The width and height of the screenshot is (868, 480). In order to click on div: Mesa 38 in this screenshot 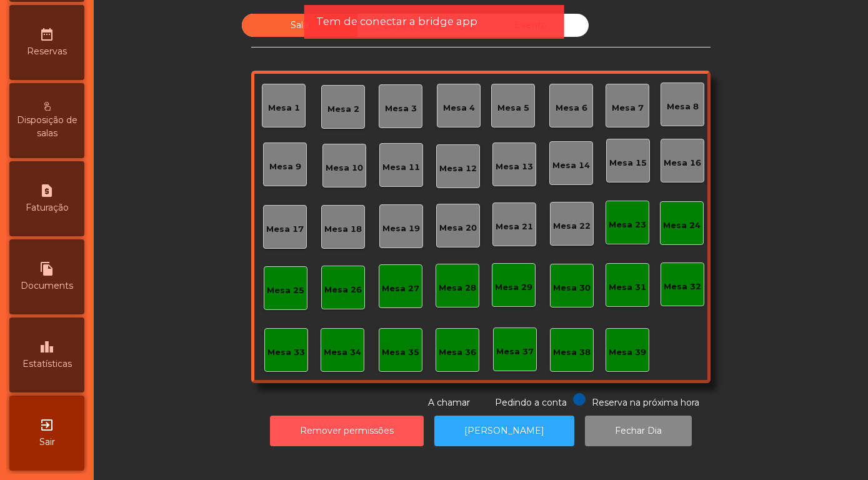, I will do `click(572, 353)`.